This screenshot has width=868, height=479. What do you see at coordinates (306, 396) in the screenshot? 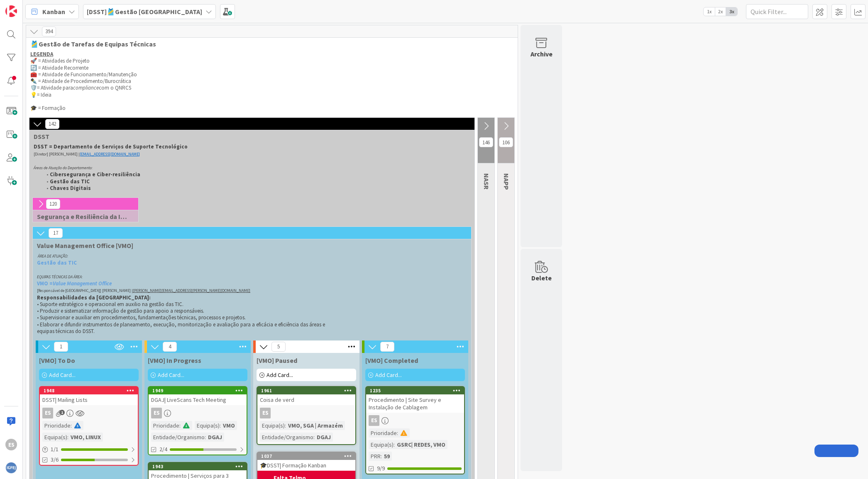
I see `div: 1961Coisa de verd` at bounding box center [306, 396].